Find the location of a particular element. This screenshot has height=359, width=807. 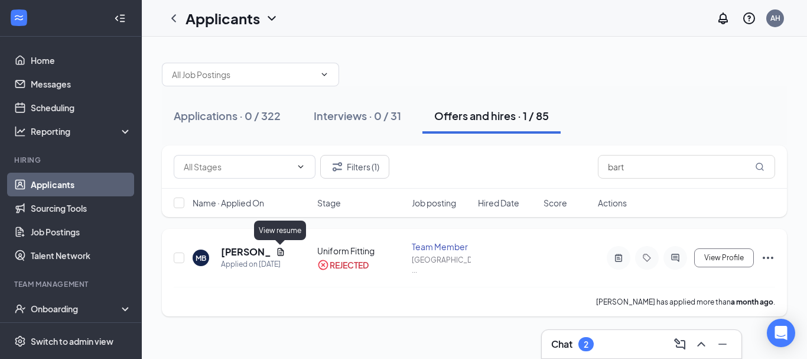

a: Messages is located at coordinates (81, 84).